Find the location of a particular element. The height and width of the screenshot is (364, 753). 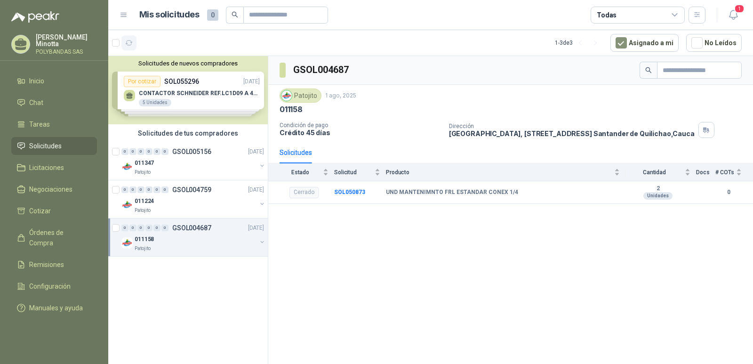

img: Logo peakr is located at coordinates (35, 17).